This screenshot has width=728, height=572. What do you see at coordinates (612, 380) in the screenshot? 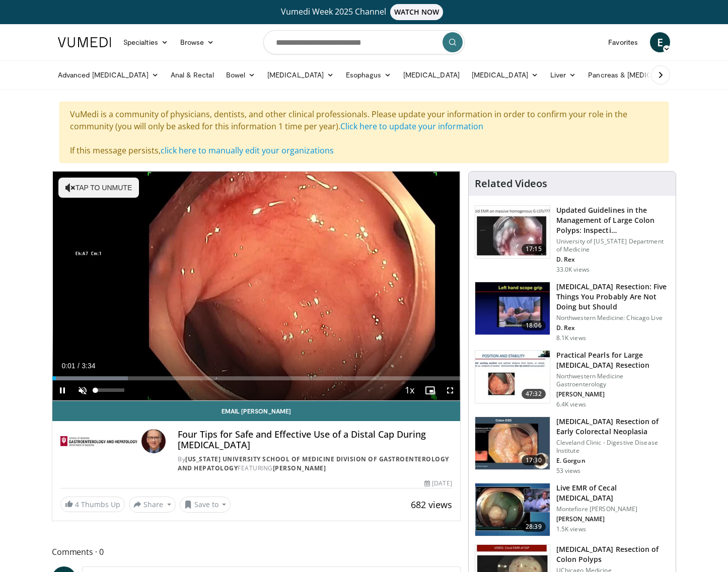
I see `p: Northwestern Medicine Gastroenterology` at bounding box center [612, 380].